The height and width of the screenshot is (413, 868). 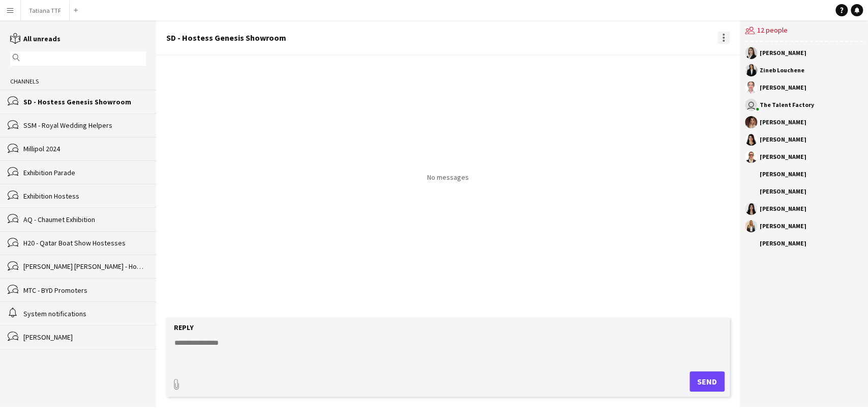 I want to click on div: Zineb Louchene, so click(x=783, y=70).